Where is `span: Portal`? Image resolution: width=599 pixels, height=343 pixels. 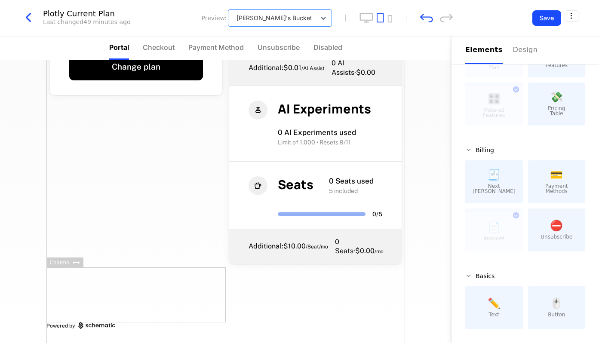
span: Portal is located at coordinates (119, 47).